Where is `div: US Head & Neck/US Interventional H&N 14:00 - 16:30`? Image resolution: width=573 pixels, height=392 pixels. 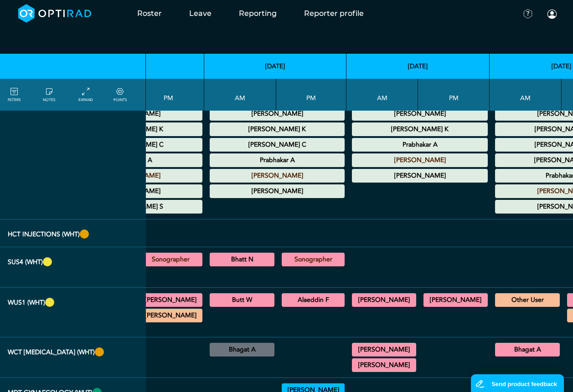 div: US Head & Neck/US Interventional H&N 14:00 - 16:30 is located at coordinates (171, 301).